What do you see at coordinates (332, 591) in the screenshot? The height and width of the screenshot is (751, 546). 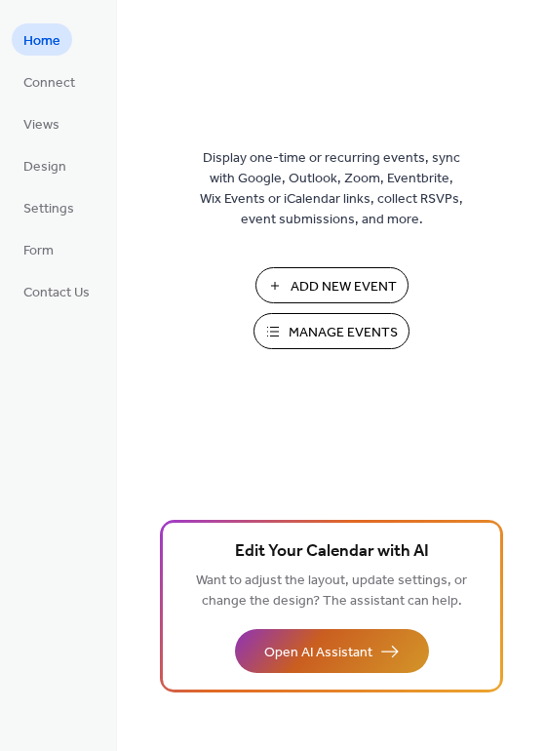 I see `span: Want to adjust the layout, update settings, or change the design? The assistant can help.` at bounding box center [332, 591].